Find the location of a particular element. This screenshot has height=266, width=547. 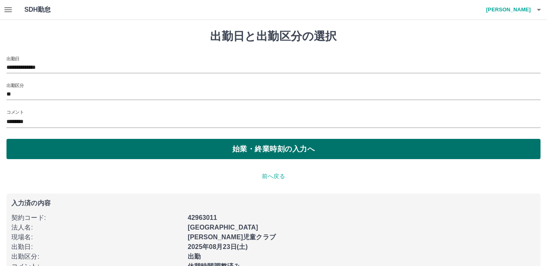

label: 出勤日 is located at coordinates (13, 58).